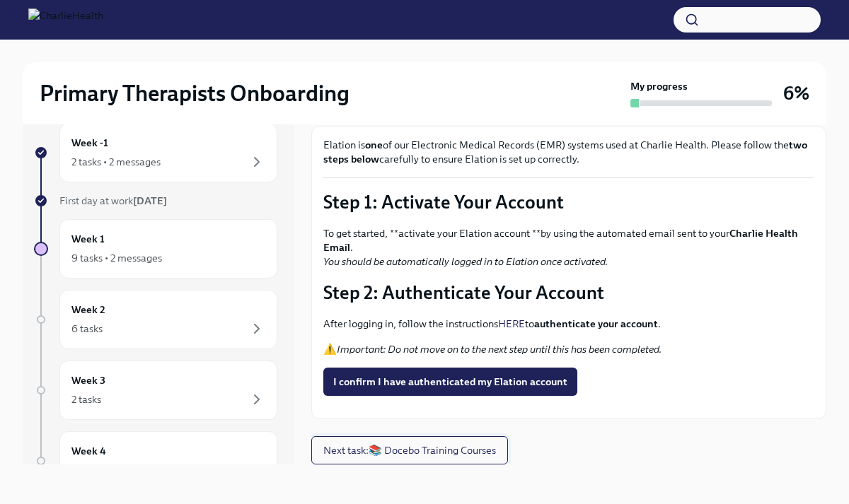 This screenshot has width=849, height=504. I want to click on p: Step 1: Activate Your Account, so click(569, 202).